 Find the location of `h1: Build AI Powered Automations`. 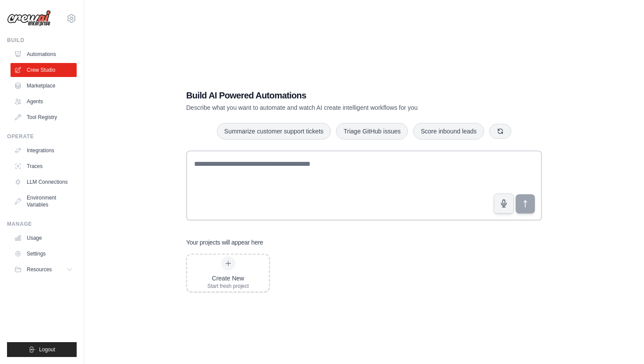

h1: Build AI Powered Automations is located at coordinates (333, 96).